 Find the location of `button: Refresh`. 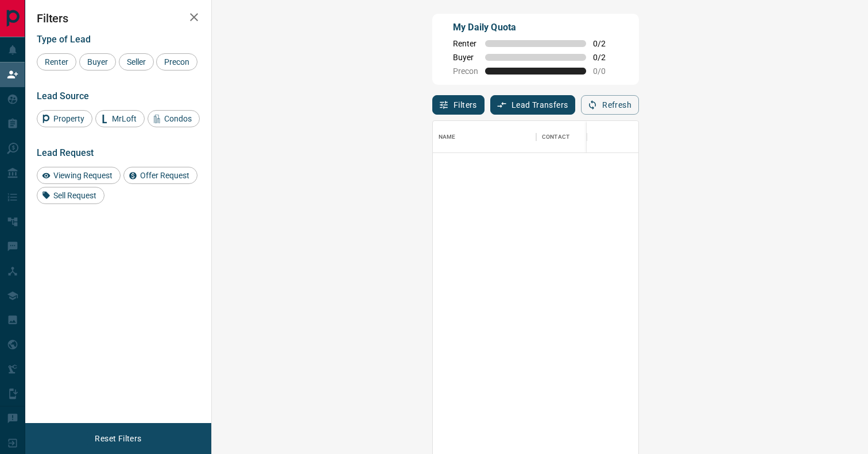

button: Refresh is located at coordinates (609, 105).